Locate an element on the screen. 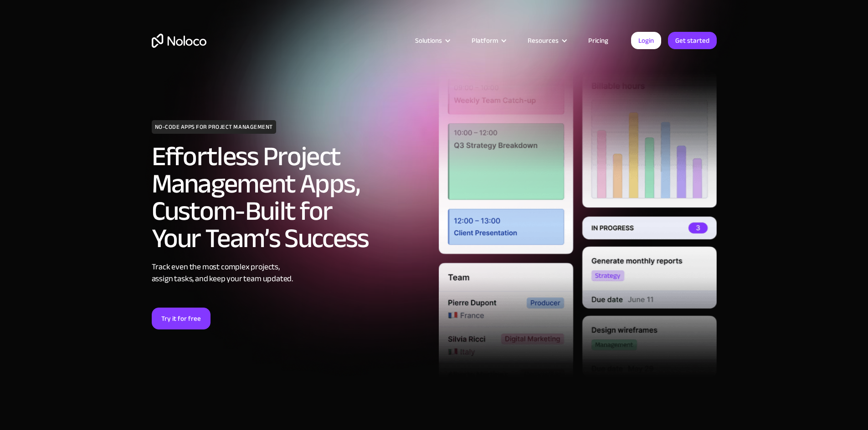 The height and width of the screenshot is (430, 868). a: Try it for free is located at coordinates (181, 319).